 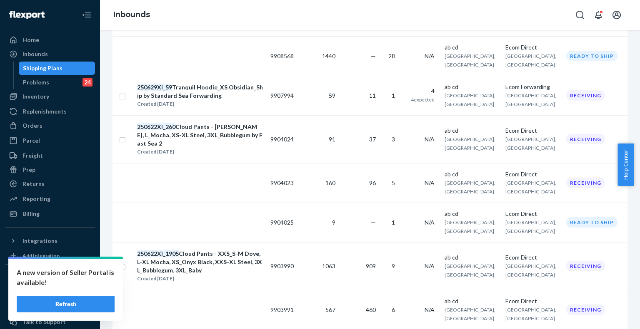 What do you see at coordinates (580, 15) in the screenshot?
I see `button: Open Search Box` at bounding box center [580, 15].